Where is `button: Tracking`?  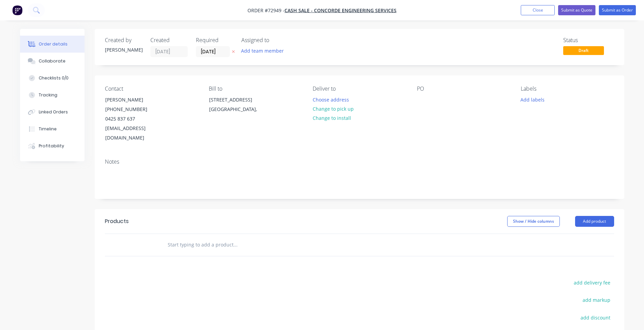
button: Tracking is located at coordinates (52, 95).